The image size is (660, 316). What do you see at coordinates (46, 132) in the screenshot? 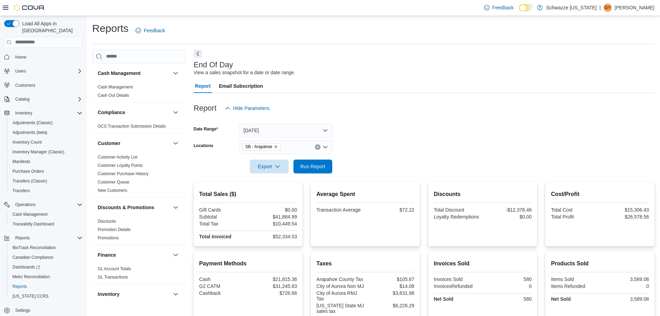
I see `button: Adjustments (beta)` at bounding box center [46, 132].